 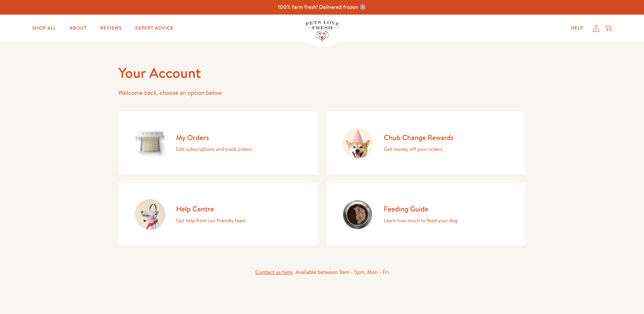 I want to click on a: Help Centre Get help from our friendly team, so click(x=218, y=214).